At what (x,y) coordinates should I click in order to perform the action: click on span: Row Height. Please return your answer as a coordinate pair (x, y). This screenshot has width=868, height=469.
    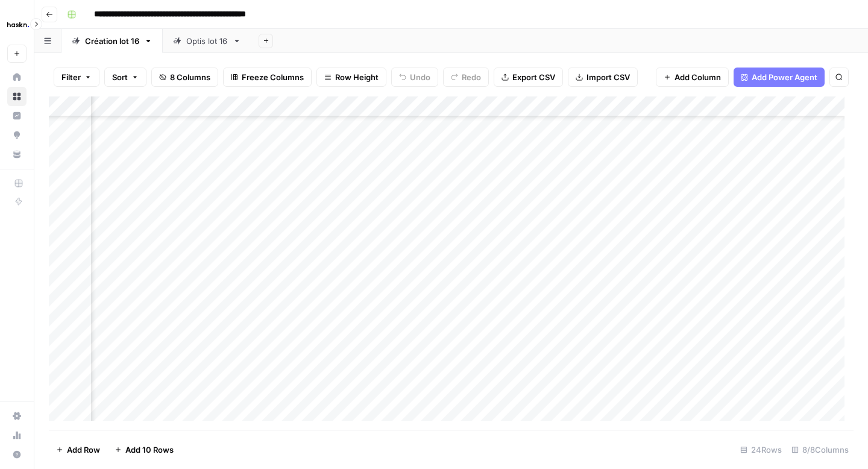
    Looking at the image, I should click on (357, 77).